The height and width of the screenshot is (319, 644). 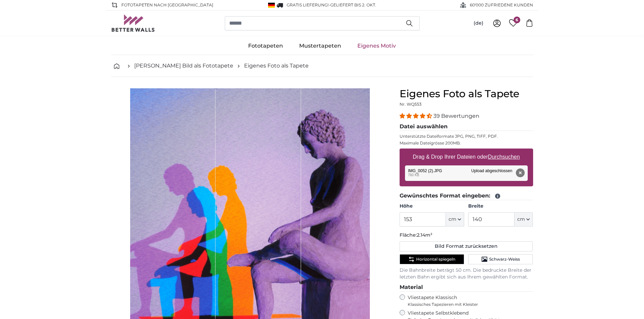 I want to click on a: Fototapeten, so click(x=266, y=46).